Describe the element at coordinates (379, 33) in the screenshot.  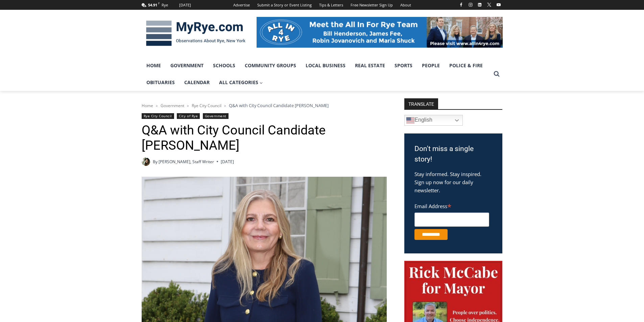
I see `a: All in for Rye` at that location.